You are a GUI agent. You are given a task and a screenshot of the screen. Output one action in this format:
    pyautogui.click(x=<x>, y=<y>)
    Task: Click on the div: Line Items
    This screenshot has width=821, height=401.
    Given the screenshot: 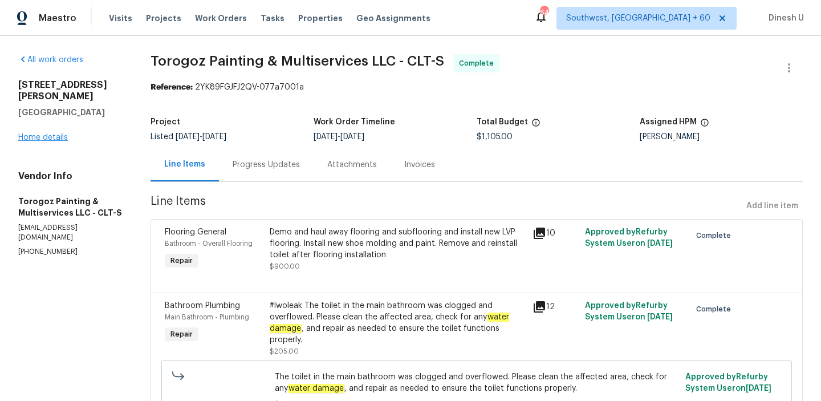 What is the action you would take?
    pyautogui.click(x=185, y=164)
    